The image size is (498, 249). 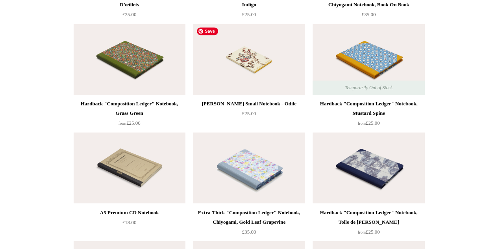 I want to click on div: Extra-Thick "Composition Ledger" Notebook, Chiyogami, Gold Leaf Grapevine, so click(x=249, y=217).